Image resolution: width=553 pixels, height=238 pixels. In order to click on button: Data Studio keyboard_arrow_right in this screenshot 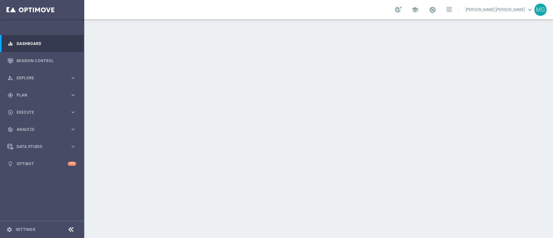, I will do `click(42, 147)`.